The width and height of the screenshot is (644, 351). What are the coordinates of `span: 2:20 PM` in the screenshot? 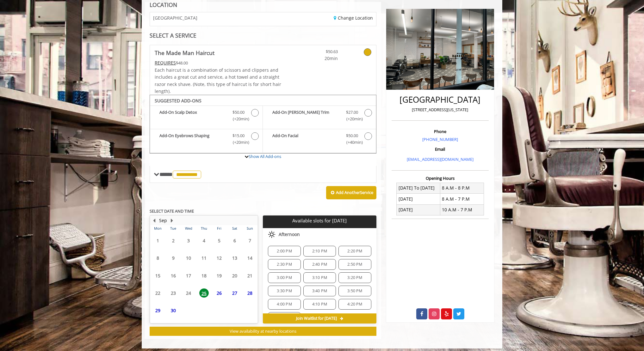 It's located at (355, 251).